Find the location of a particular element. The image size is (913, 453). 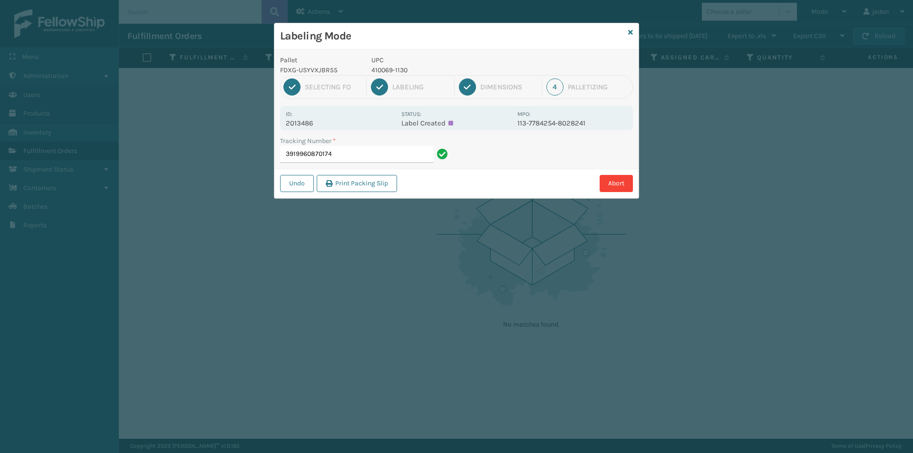

div: 1 is located at coordinates (292, 87).